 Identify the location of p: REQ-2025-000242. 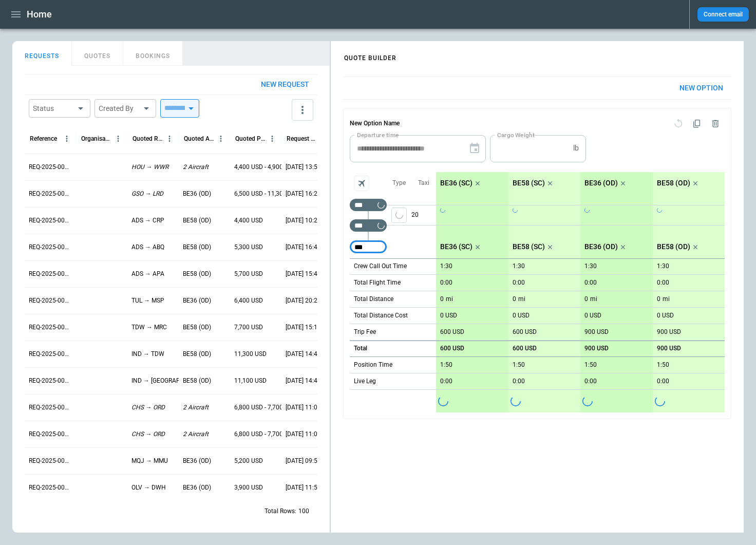
(50, 434).